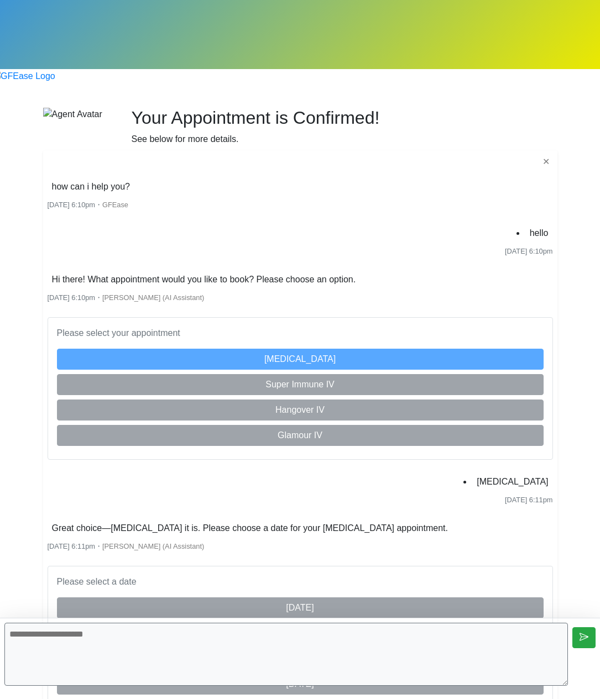 Image resolution: width=600 pixels, height=699 pixels. What do you see at coordinates (539, 233) in the screenshot?
I see `li: hello` at bounding box center [539, 233].